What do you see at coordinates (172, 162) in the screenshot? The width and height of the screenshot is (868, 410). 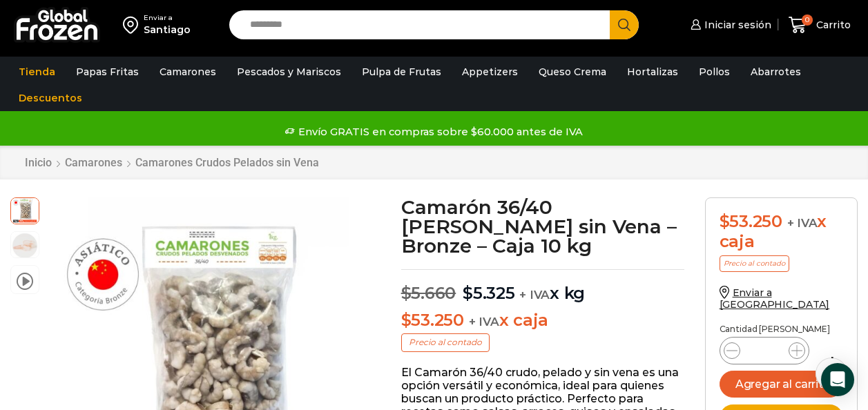 I see `nav: Breadcrumb` at bounding box center [172, 162].